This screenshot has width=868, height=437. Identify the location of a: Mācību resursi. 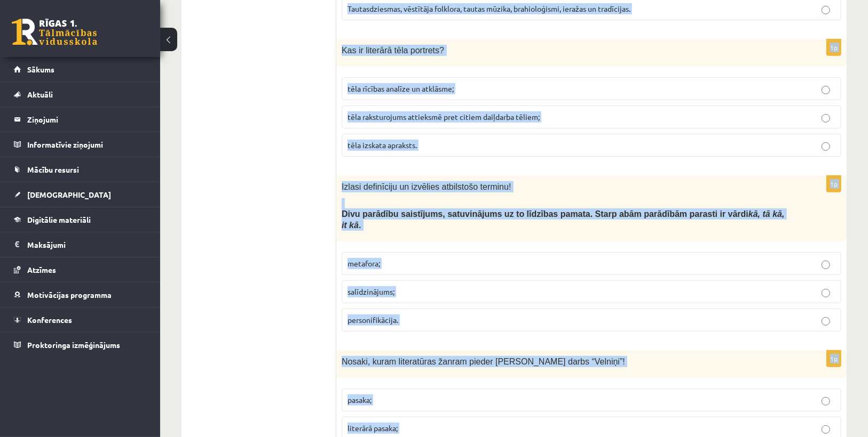
(80, 169).